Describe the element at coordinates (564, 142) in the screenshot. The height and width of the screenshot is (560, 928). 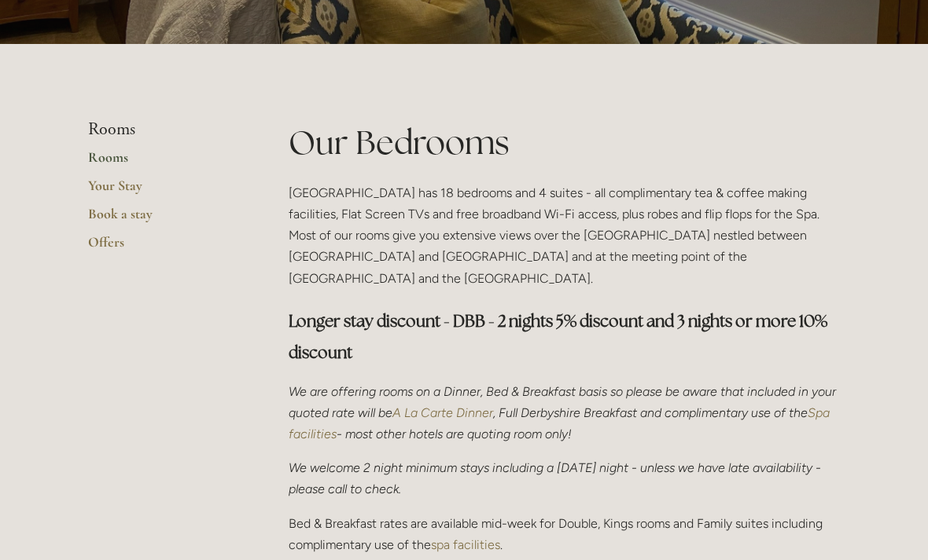
I see `h1: Our Bedrooms` at that location.